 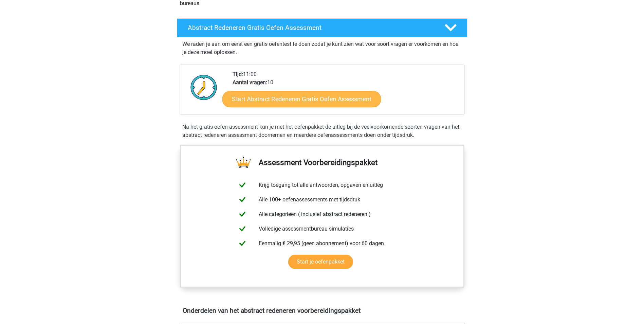 What do you see at coordinates (322, 48) in the screenshot?
I see `p: We raden je aan om eerst een gratis oefentest te doen zodat je kunt zien wat voor soort vragen er...` at bounding box center [322, 48].